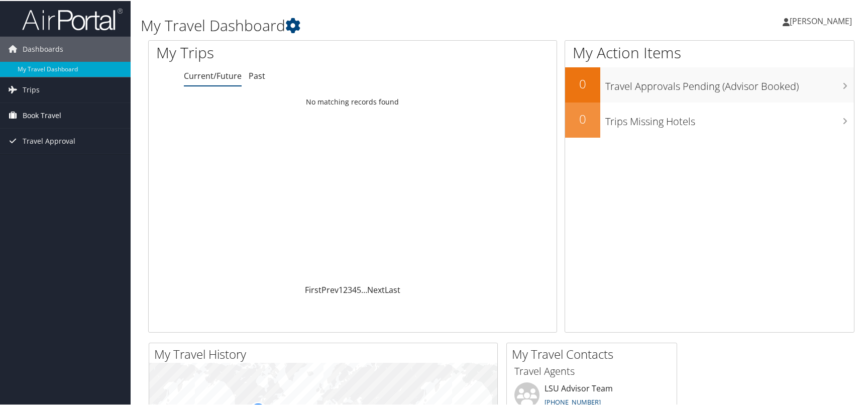  I want to click on a: 0Travel Approvals Pending (Advisor Booked), so click(709, 84).